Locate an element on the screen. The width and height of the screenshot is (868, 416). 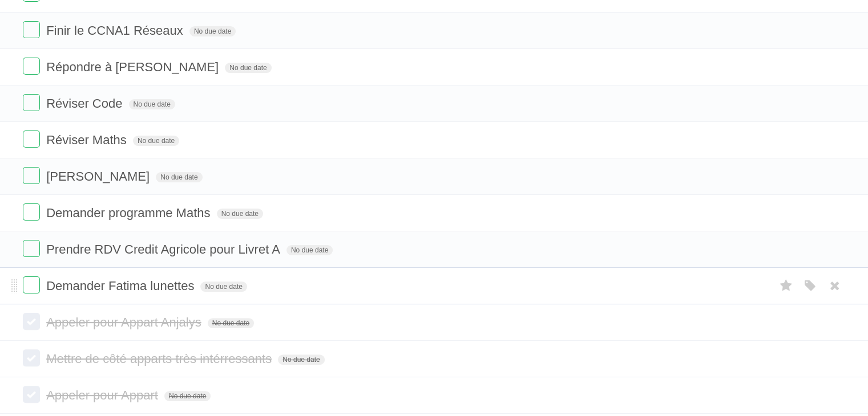
span: Appeler pour Appart is located at coordinates (103, 396).